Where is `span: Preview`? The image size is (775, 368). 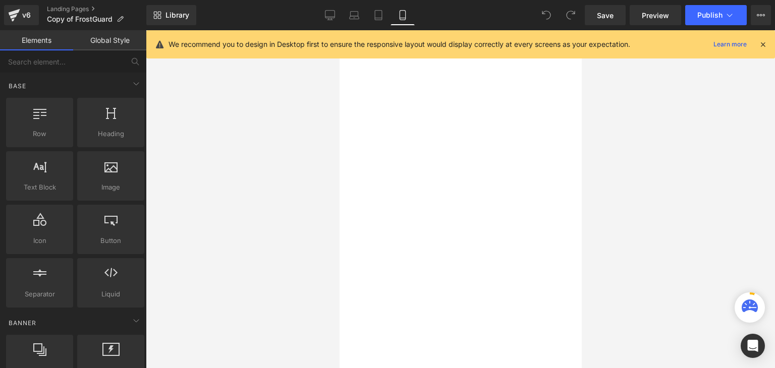 span: Preview is located at coordinates (655, 15).